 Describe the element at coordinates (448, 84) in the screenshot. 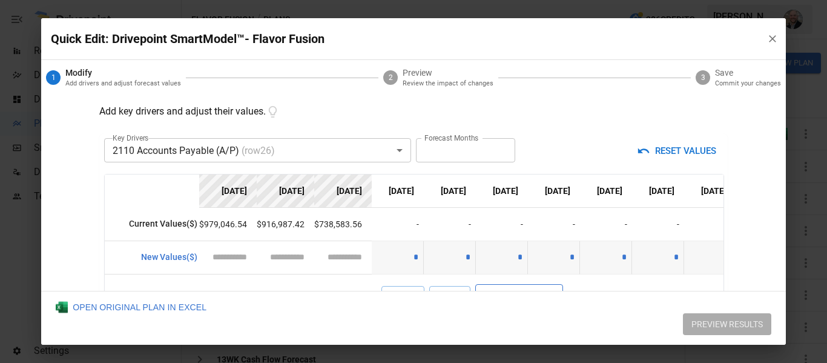

I see `p: Review the impact of changes` at that location.